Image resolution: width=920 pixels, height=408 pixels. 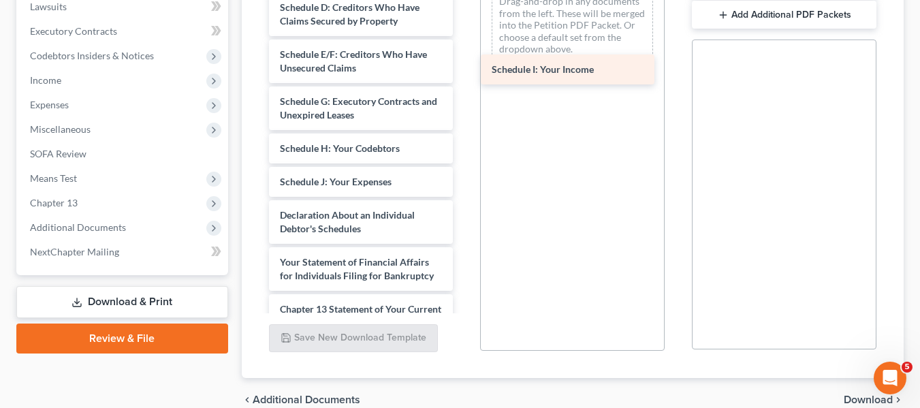 What do you see at coordinates (53, 178) in the screenshot?
I see `span: Means Test` at bounding box center [53, 178].